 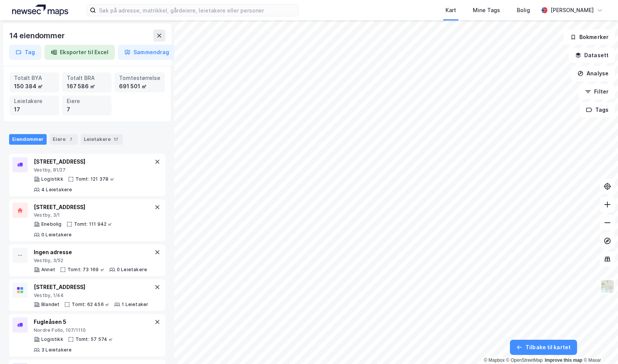 What do you see at coordinates (140, 86) in the screenshot?
I see `div: 691 501 ㎡` at bounding box center [140, 86].